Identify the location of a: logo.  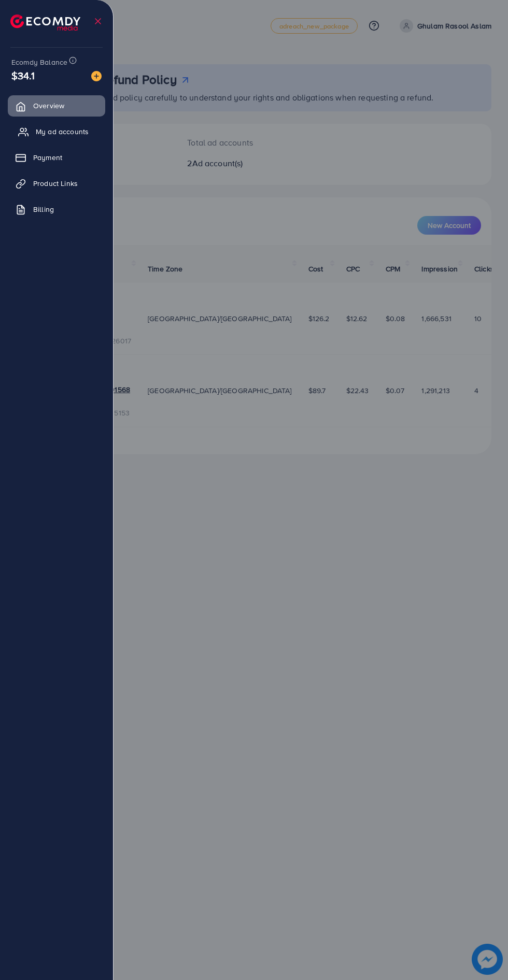
(45, 22).